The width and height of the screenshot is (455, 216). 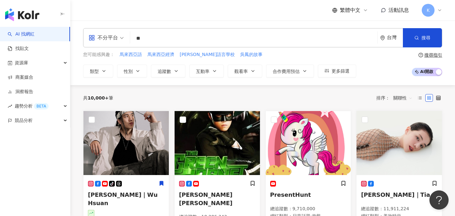 What do you see at coordinates (422, 38) in the screenshot?
I see `button: 搜尋` at bounding box center [422, 38].